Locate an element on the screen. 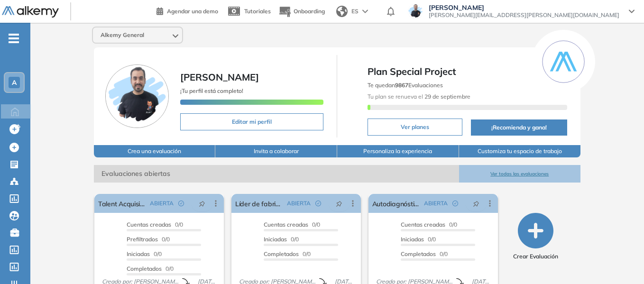 This screenshot has height=284, width=644. button: Customiza tu espacio de trabajo is located at coordinates (520, 151).